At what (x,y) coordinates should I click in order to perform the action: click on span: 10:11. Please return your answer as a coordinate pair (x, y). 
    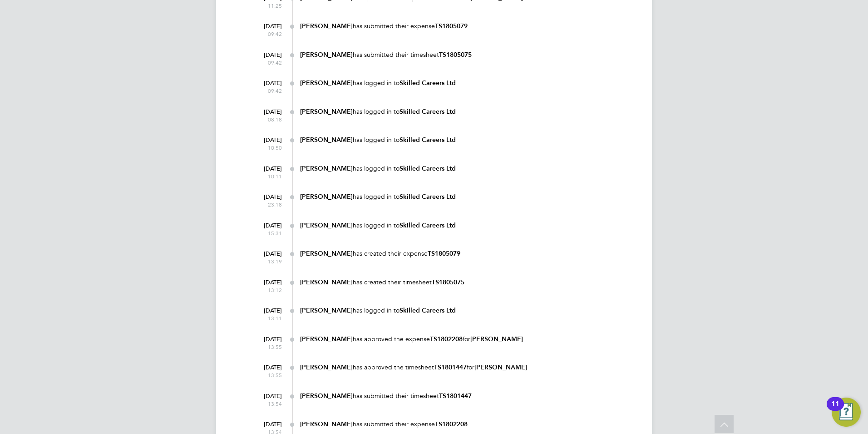
    Looking at the image, I should click on (264, 176).